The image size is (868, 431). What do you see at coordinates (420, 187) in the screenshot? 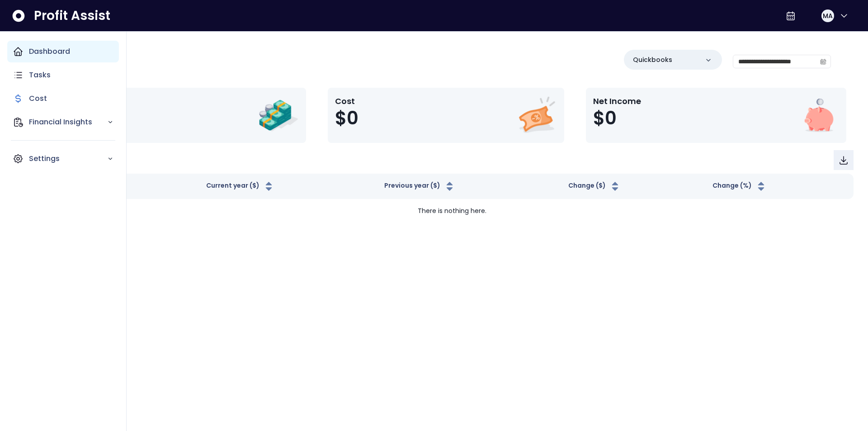
I see `button: Previous year ($)` at bounding box center [420, 187].